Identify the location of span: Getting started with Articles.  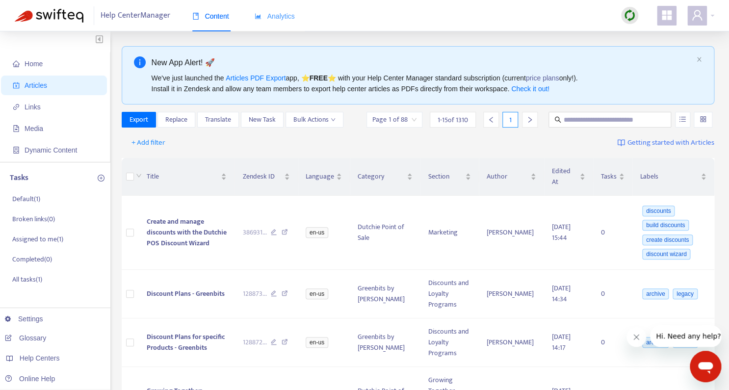
(671, 143).